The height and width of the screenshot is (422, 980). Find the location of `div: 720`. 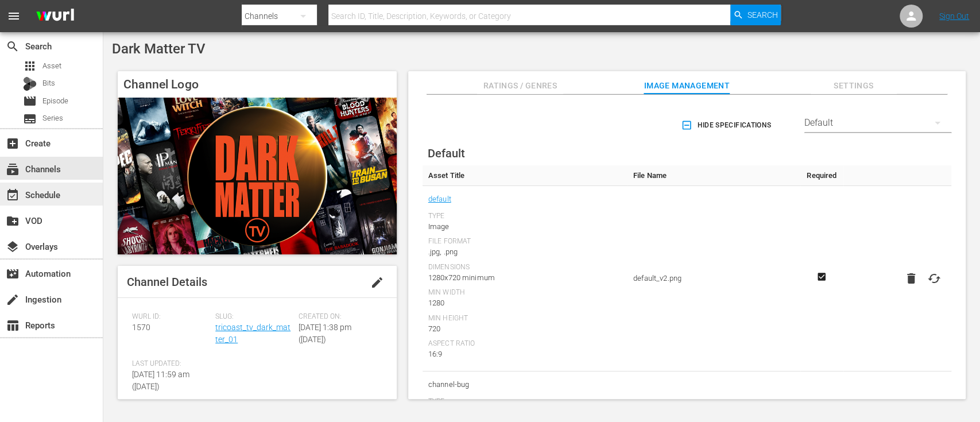

div: 720 is located at coordinates (524, 329).